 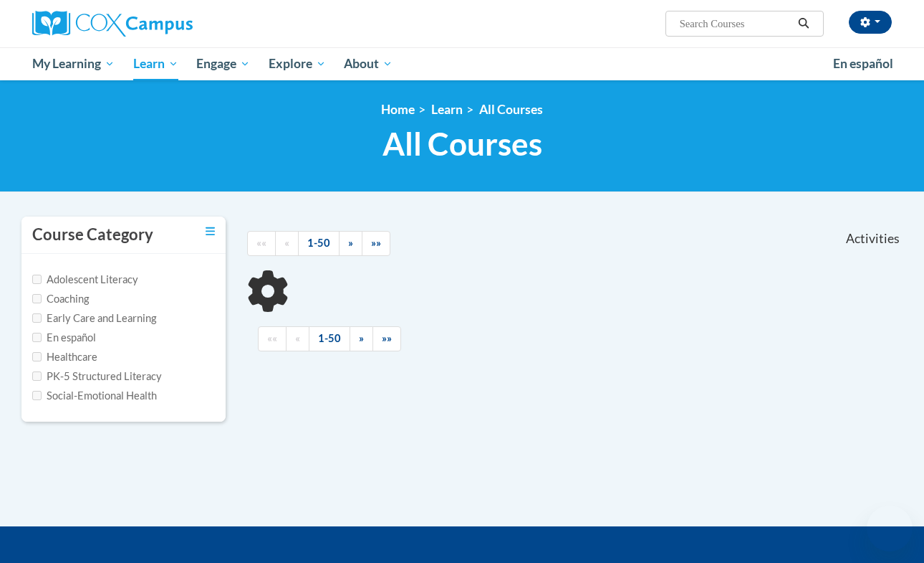 What do you see at coordinates (223, 64) in the screenshot?
I see `span: Engage` at bounding box center [223, 64].